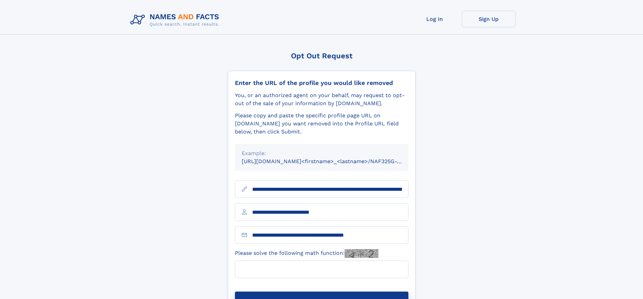  I want to click on a: Log In, so click(435, 19).